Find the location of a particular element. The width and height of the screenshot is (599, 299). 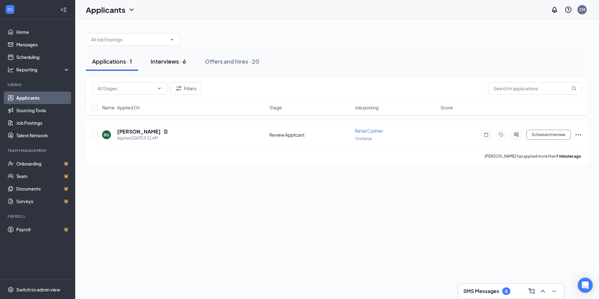

input: Search in applications is located at coordinates (535, 88).